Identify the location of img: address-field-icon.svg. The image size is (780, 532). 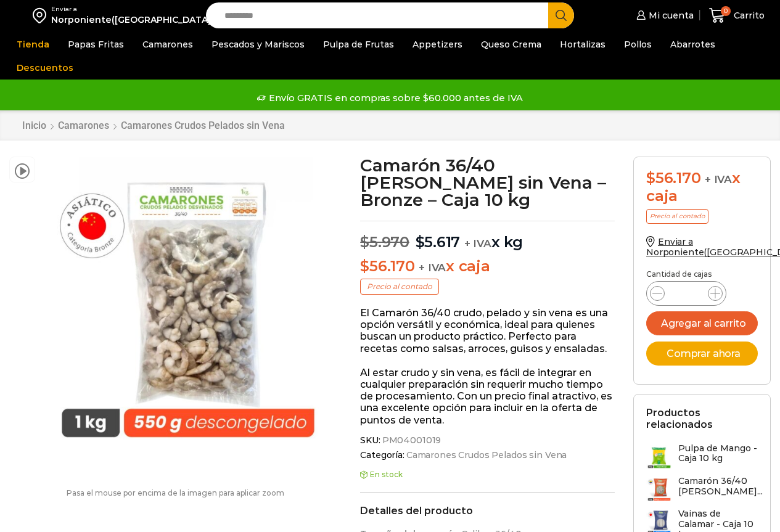
(42, 16).